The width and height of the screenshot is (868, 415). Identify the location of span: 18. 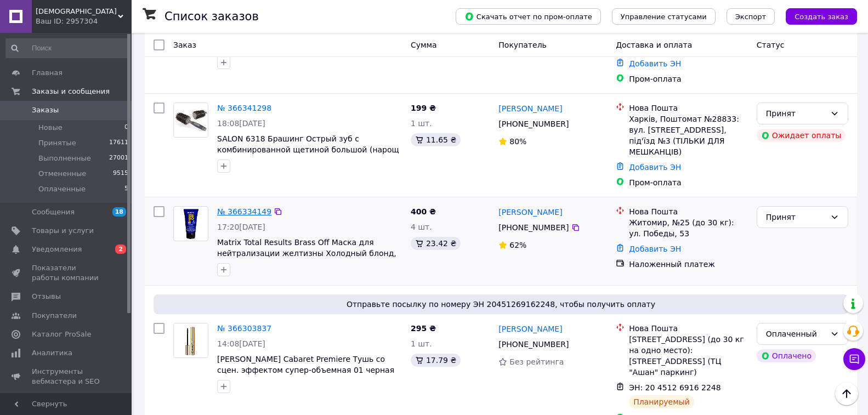
(119, 212).